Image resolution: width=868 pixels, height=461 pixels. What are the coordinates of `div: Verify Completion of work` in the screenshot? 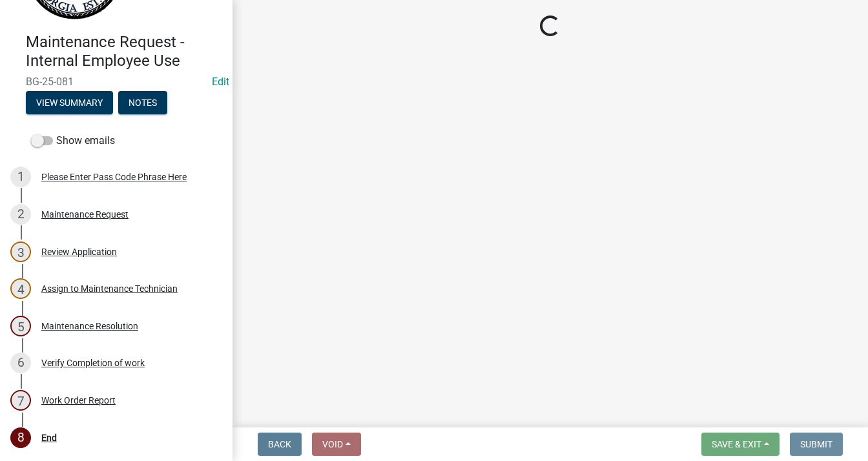 It's located at (93, 363).